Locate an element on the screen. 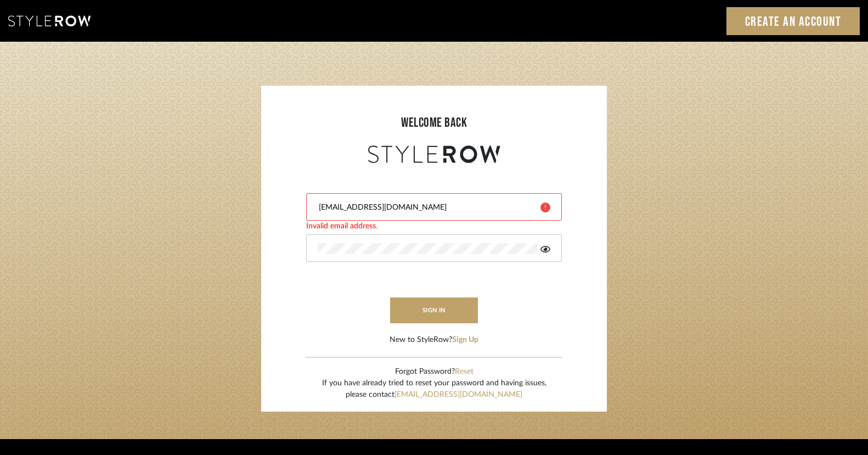 This screenshot has width=868, height=455. button: Reset is located at coordinates (464, 372).